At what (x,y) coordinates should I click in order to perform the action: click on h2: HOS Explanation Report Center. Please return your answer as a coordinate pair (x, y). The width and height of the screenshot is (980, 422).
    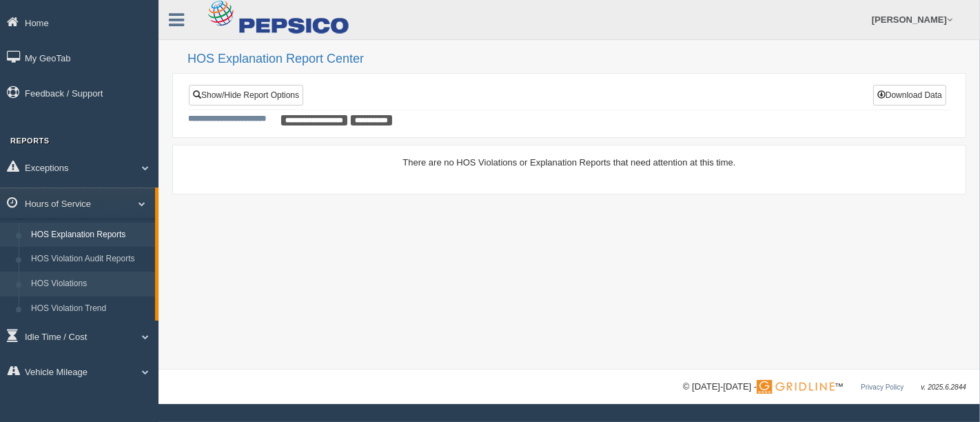
    Looking at the image, I should click on (577, 59).